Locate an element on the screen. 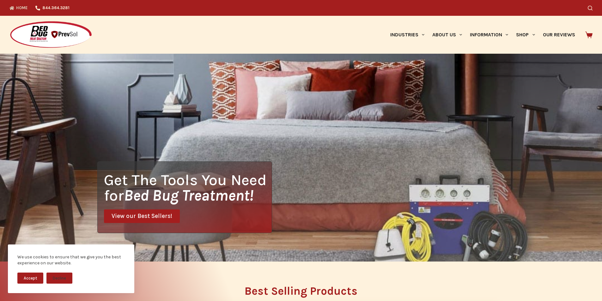 This screenshot has width=602, height=301. a: View our Best Sellers! is located at coordinates (142, 216).